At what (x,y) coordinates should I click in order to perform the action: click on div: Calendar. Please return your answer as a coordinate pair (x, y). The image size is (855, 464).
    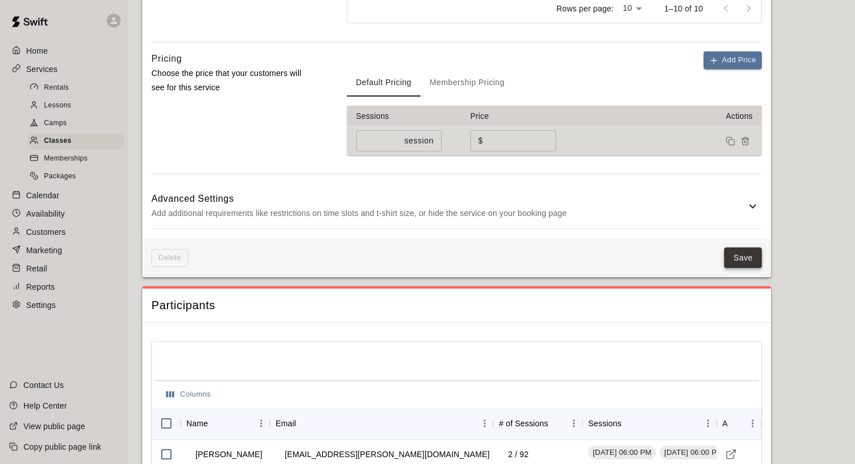
    Looking at the image, I should click on (64, 195).